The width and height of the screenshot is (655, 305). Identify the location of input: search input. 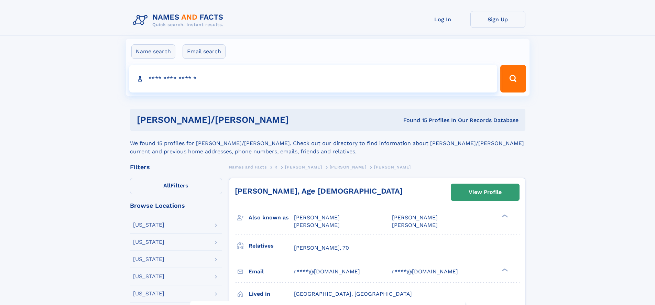
(313, 79).